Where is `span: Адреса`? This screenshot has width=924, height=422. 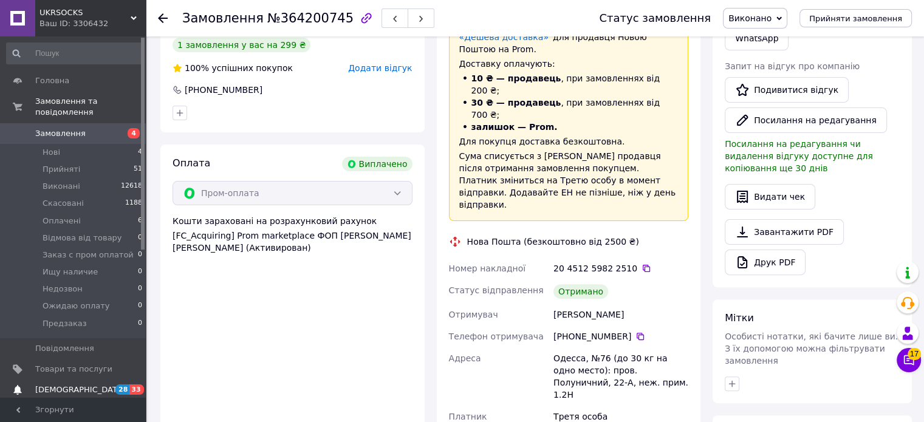 span: Адреса is located at coordinates (465, 359).